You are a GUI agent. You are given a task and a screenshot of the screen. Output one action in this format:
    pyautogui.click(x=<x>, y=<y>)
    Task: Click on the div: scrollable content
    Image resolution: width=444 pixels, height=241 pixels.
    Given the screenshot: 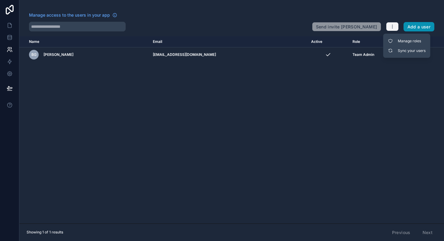 What is the action you would take?
    pyautogui.click(x=232, y=130)
    